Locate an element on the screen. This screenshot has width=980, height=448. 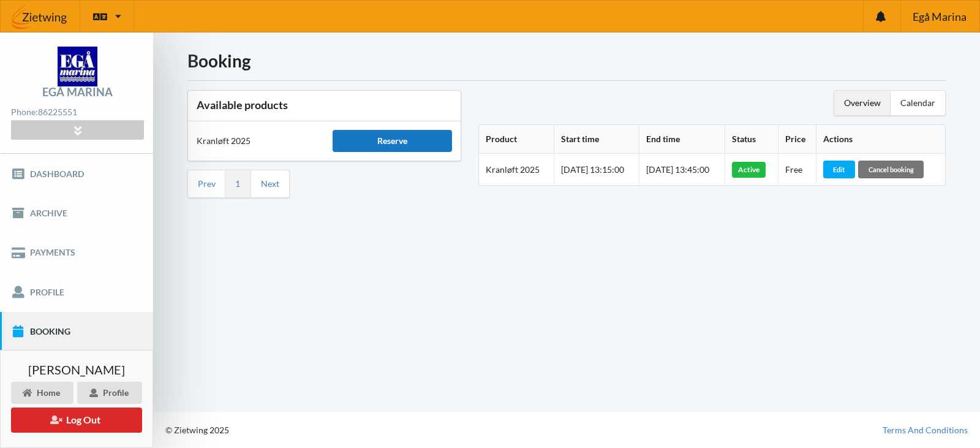
div: Phone: is located at coordinates (77, 112).